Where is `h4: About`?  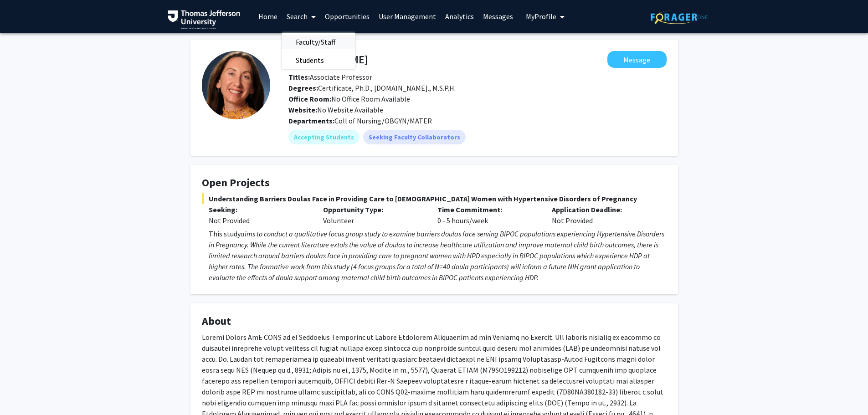 h4: About is located at coordinates (434, 321).